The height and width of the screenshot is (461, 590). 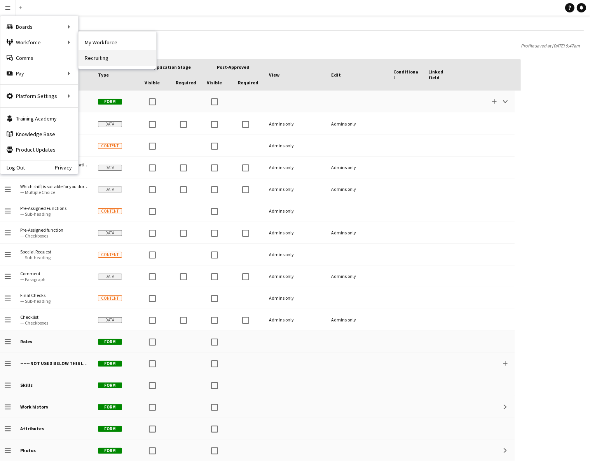 I want to click on b: Attributes, so click(x=32, y=428).